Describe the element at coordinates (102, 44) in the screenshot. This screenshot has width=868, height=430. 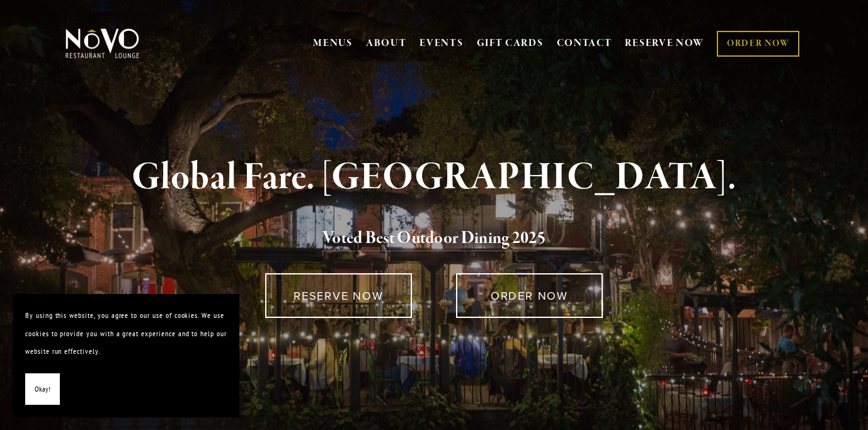
I see `img: Novo Restaurant &amp; Lounge` at that location.